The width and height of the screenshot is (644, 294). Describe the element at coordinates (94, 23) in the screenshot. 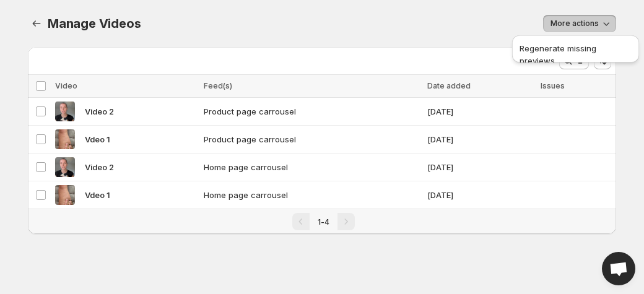

I see `span: Manage Videos` at that location.